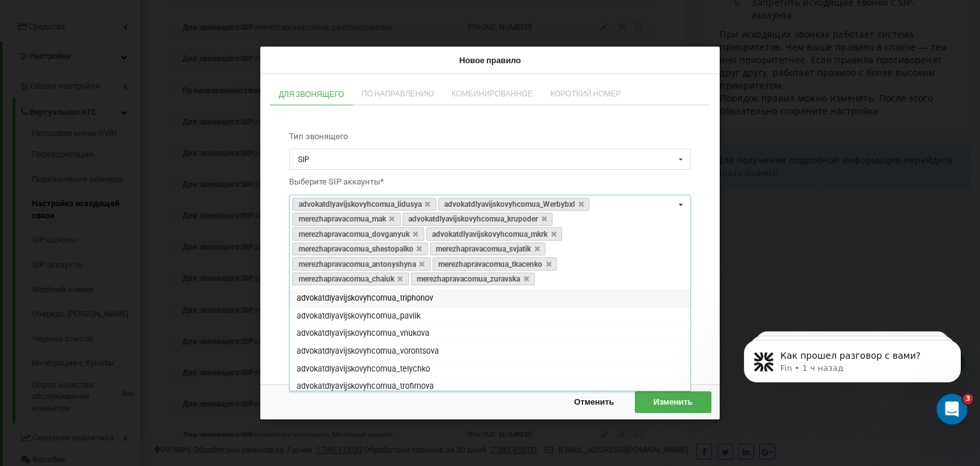  Describe the element at coordinates (138, 43) in the screenshot. I see `p: Как прошел разговор с вами?` at that location.